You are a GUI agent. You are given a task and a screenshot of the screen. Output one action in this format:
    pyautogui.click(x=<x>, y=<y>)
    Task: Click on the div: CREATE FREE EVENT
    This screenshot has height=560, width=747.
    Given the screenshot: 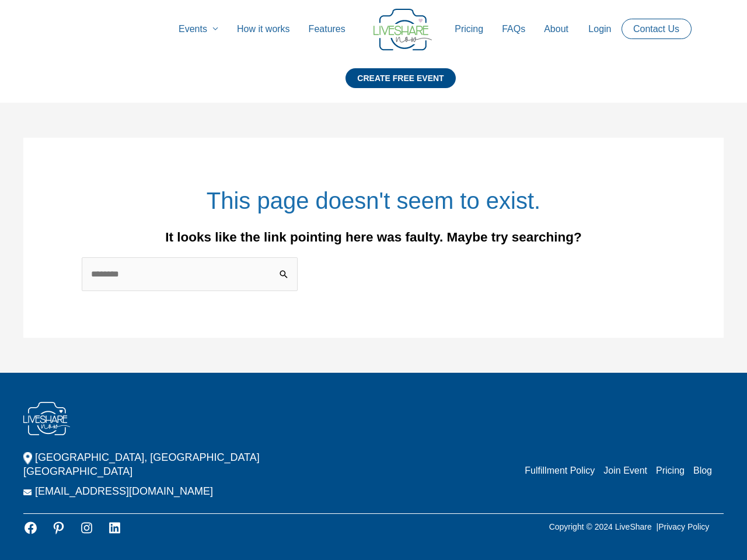 What is the action you would take?
    pyautogui.click(x=400, y=78)
    